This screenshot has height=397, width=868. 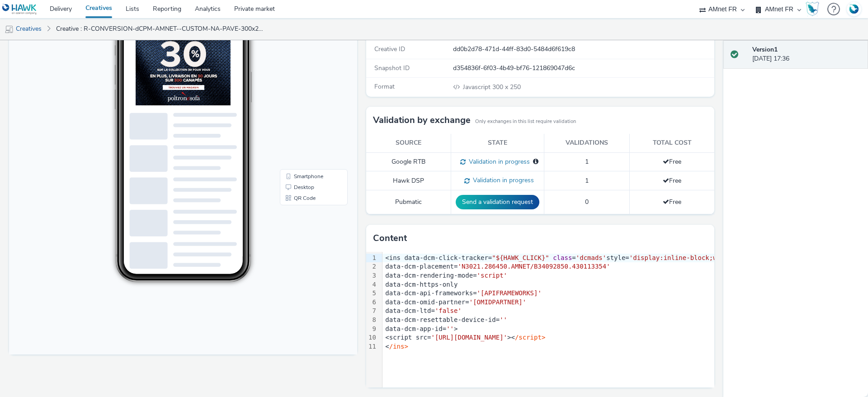 I want to click on th: Total cost, so click(x=671, y=143).